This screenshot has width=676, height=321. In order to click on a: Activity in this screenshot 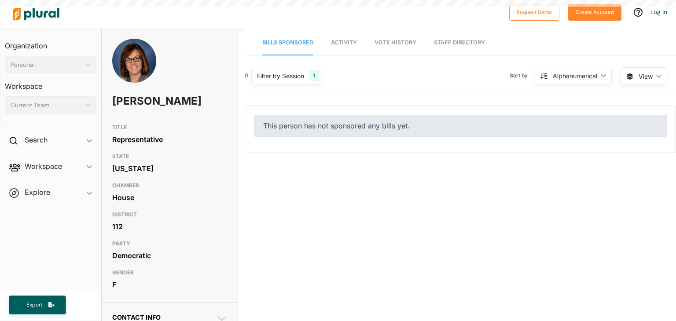, I will do `click(343, 43)`.